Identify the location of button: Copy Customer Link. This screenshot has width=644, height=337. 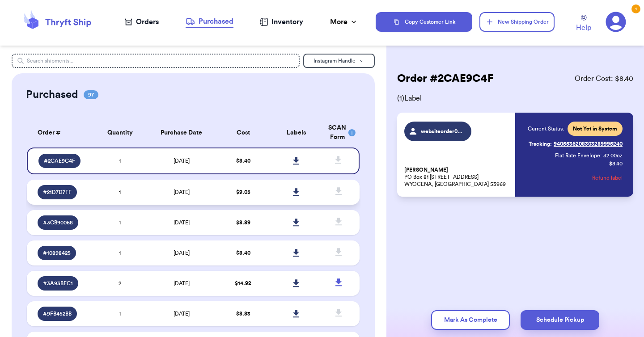
(424, 22).